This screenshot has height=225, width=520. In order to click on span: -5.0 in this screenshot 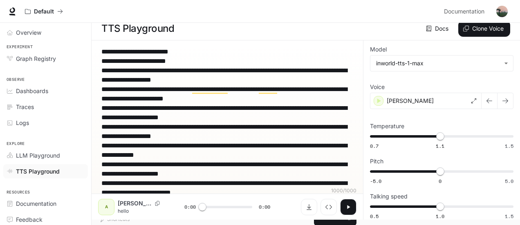, I will do `click(376, 181)`.